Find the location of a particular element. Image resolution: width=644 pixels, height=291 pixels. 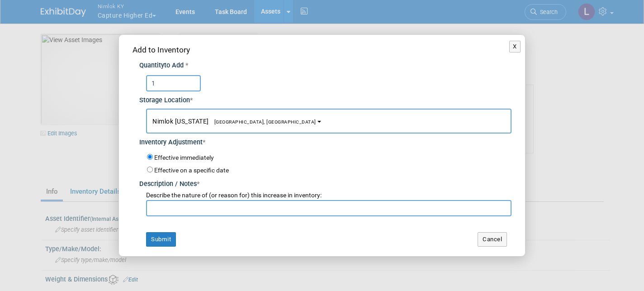

button: Submit is located at coordinates (161, 240).